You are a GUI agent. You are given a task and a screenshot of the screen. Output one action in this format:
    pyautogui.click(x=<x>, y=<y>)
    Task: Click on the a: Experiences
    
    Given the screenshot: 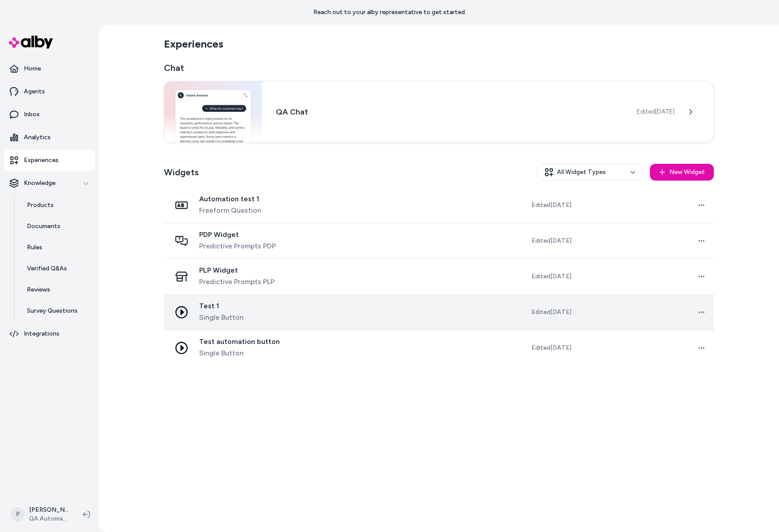 What is the action you would take?
    pyautogui.click(x=49, y=160)
    